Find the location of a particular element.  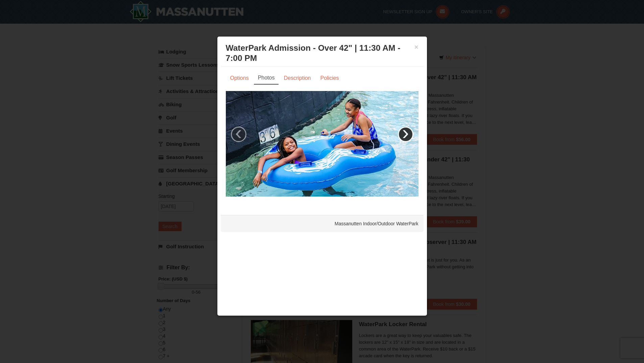

h3: WaterPark Admission - Over 42" | 11:30 AM - 7:00 PM is located at coordinates (322, 53).